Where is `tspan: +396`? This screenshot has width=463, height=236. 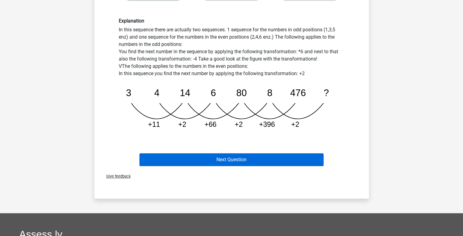 tspan: +396 is located at coordinates (267, 125).